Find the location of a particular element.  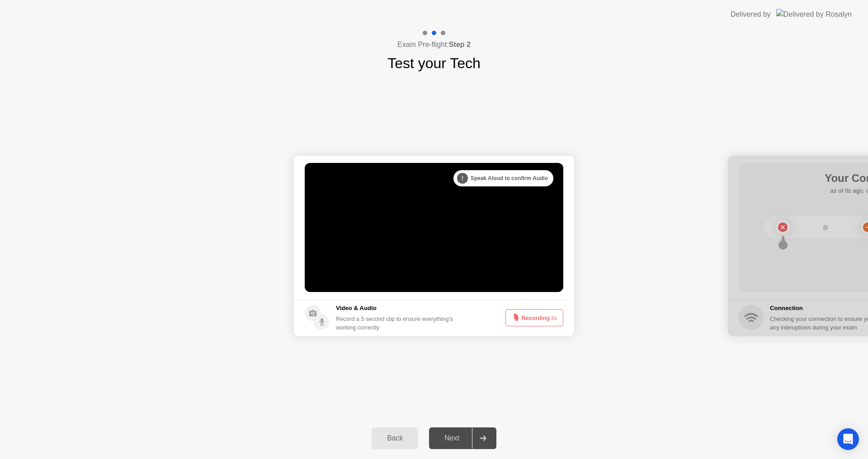

div: Delivered by is located at coordinates (751, 14).